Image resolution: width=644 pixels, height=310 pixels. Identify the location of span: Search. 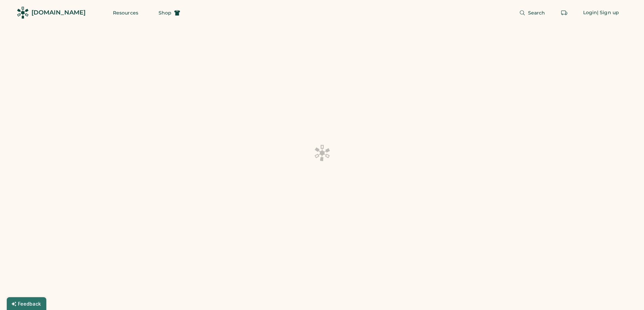
(536, 13).